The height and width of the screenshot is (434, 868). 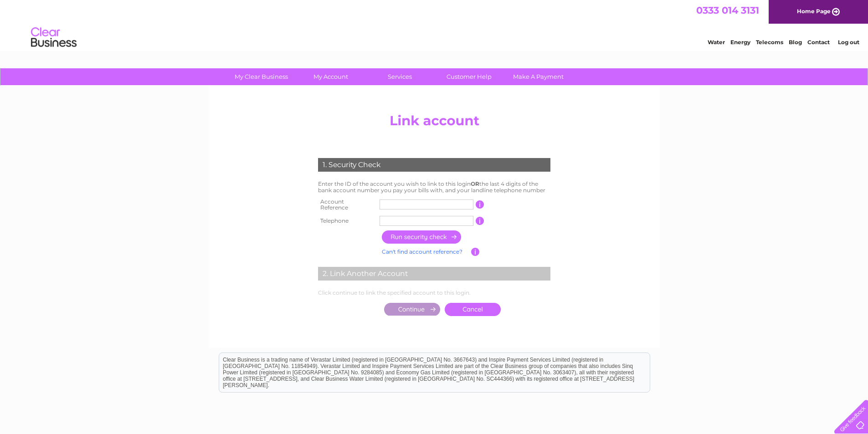 What do you see at coordinates (475, 183) in the screenshot?
I see `b: OR` at bounding box center [475, 183].